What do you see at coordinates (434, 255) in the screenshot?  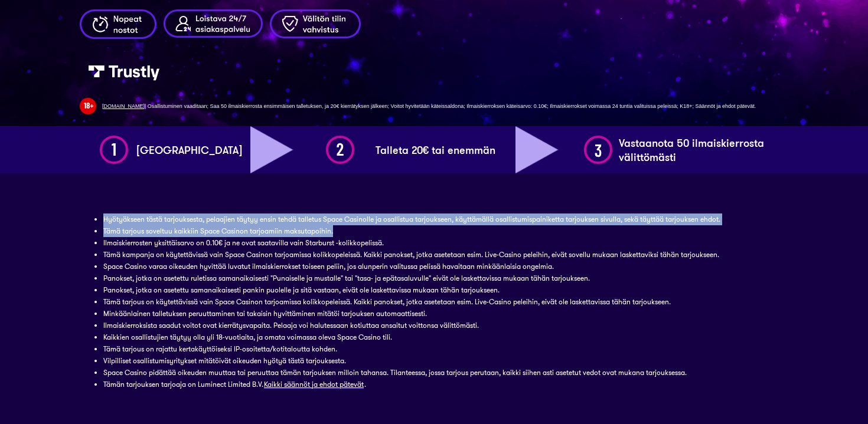 I see `li: Tämä kampanja on käytettävissä vain Space Casinon tarjoamissa kolikkopeleissä. Kaikki panokset, j...` at bounding box center [434, 255].